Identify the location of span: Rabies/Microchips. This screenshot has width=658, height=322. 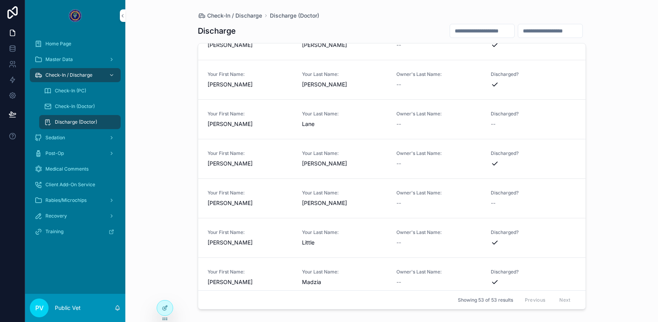
(66, 200).